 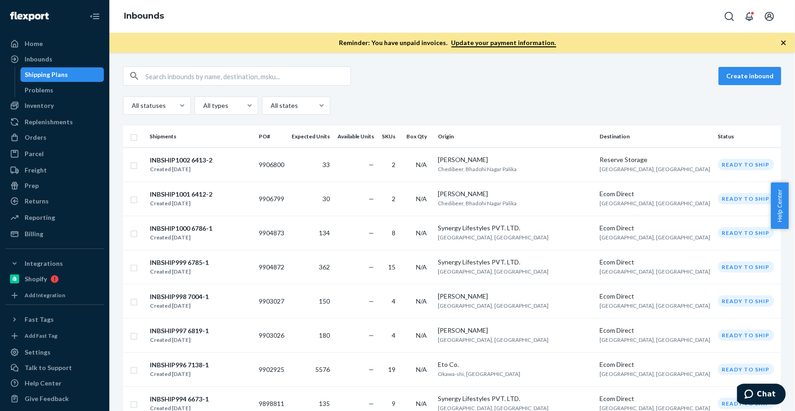 I want to click on a: Update your payment information., so click(x=504, y=43).